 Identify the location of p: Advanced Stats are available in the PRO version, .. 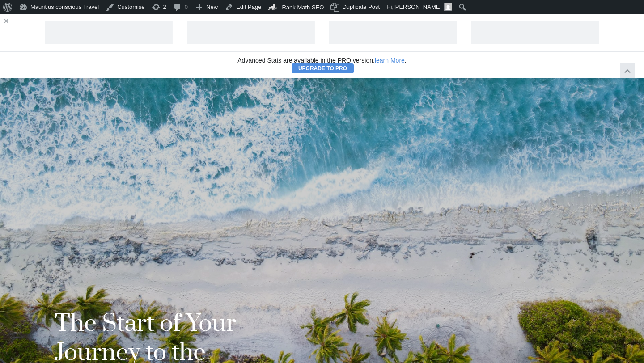
(322, 60).